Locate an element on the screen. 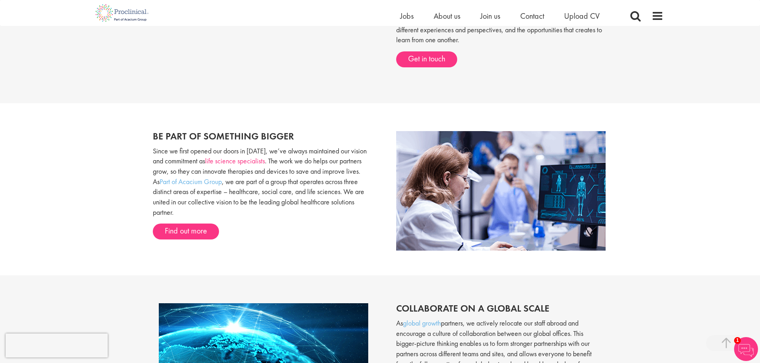 This screenshot has height=363, width=760. a: Part of Acacium Group is located at coordinates (191, 182).